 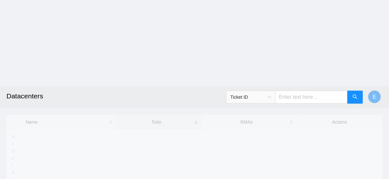 I want to click on input: Enter text here..., so click(x=311, y=97).